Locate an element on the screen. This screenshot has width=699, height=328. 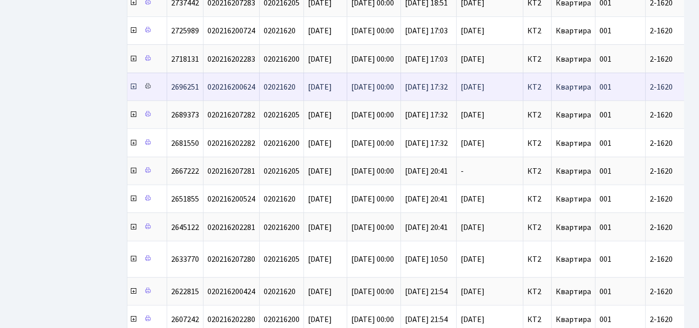
span: 020216200724 is located at coordinates (231, 31).